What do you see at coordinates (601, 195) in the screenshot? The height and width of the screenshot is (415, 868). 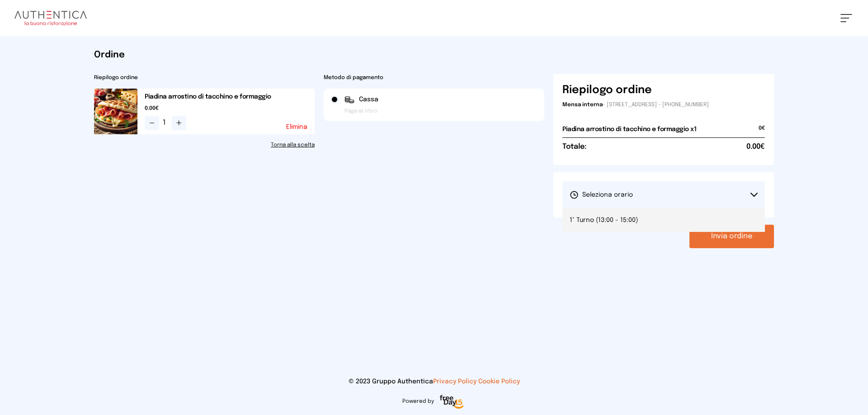 I see `span: Seleziona orario` at bounding box center [601, 195].